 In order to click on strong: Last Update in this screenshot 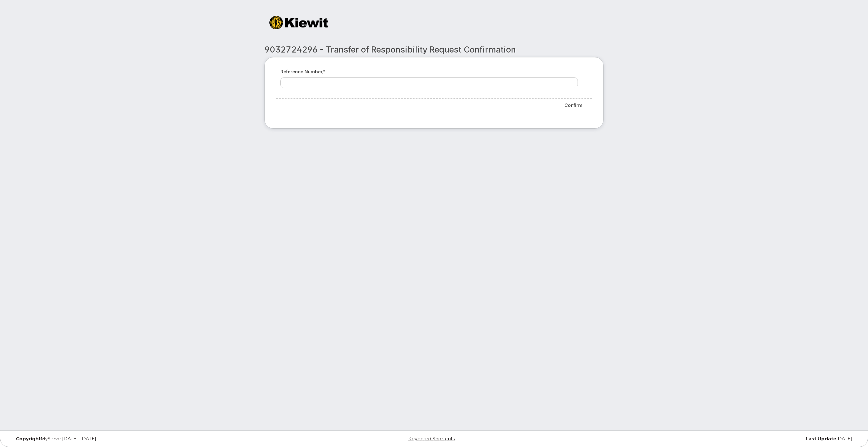, I will do `click(821, 438)`.